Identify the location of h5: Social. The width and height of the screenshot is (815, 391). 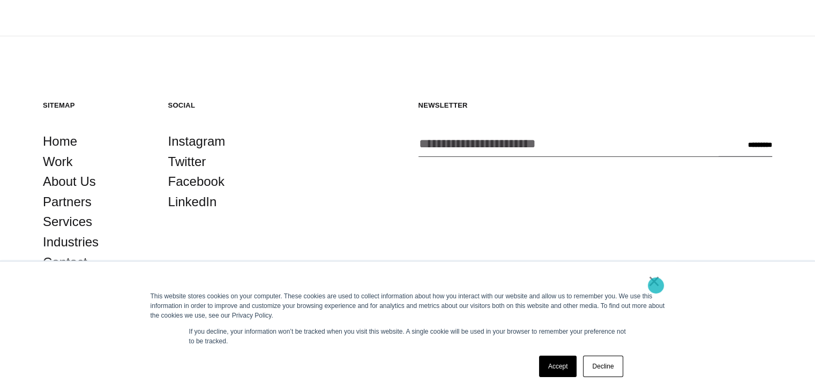
(220, 105).